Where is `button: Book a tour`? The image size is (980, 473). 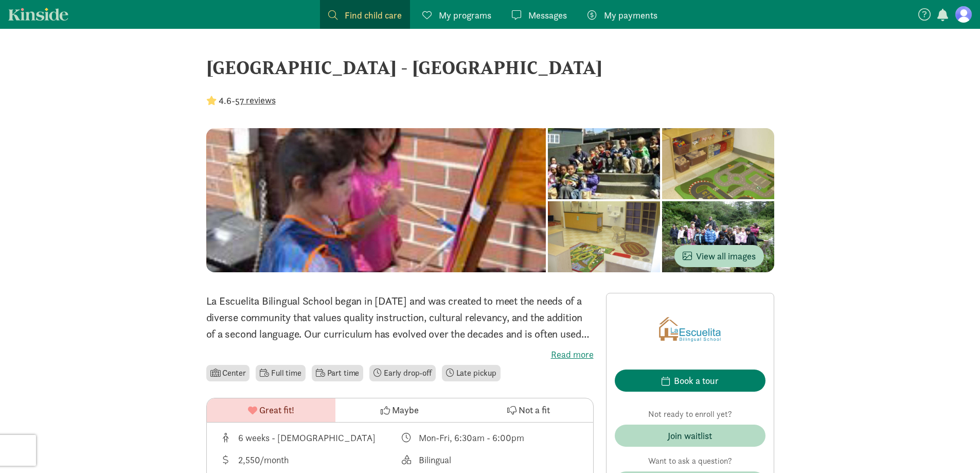 button: Book a tour is located at coordinates (690, 380).